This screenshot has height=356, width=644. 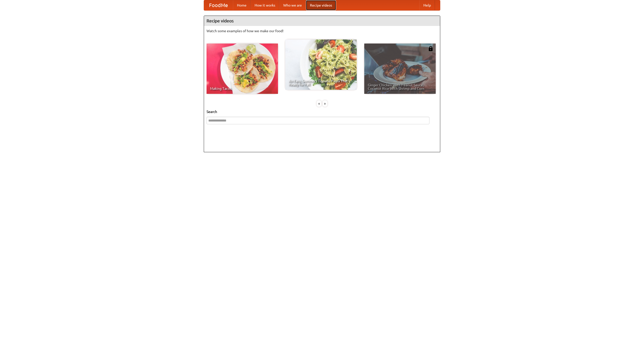 I want to click on a: Making Tacos, so click(x=242, y=69).